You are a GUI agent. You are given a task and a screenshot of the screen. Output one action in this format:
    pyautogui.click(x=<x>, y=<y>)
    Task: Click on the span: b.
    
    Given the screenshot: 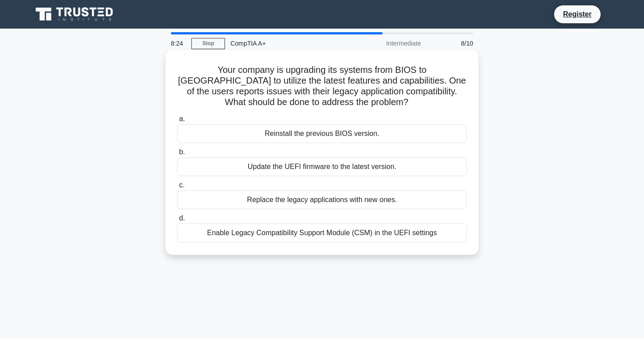 What is the action you would take?
    pyautogui.click(x=181, y=151)
    